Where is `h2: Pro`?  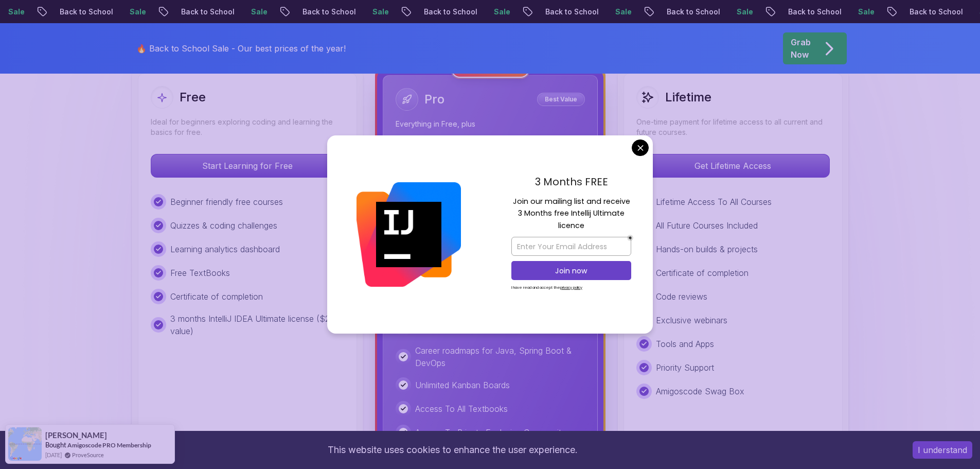 h2: Pro is located at coordinates (434, 99).